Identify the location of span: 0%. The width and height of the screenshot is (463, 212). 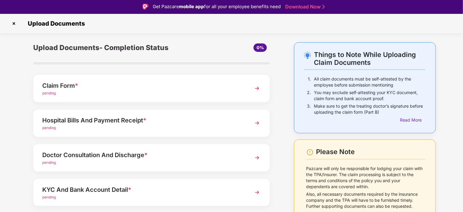
(260, 47).